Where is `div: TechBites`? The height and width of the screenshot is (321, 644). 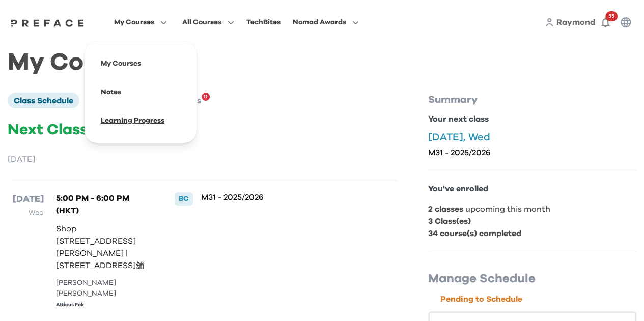
div: TechBites is located at coordinates (263, 22).